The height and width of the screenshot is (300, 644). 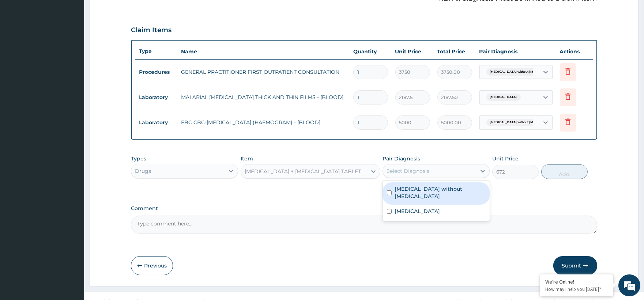 I want to click on button: Previous, so click(x=152, y=266).